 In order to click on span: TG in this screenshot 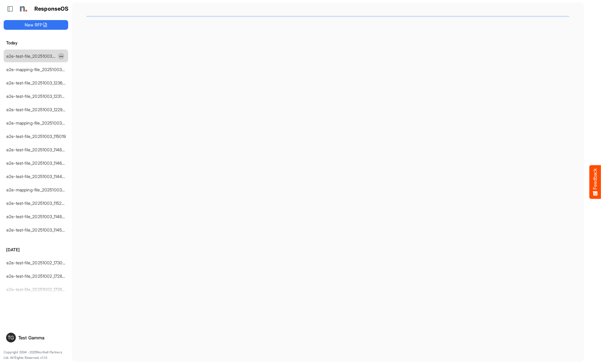, I will do `click(11, 338)`.